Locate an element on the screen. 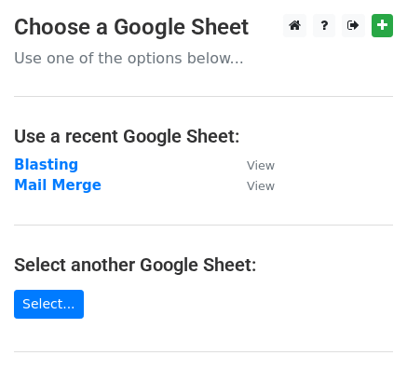 The width and height of the screenshot is (407, 383). strong: Mail Merge is located at coordinates (58, 186).